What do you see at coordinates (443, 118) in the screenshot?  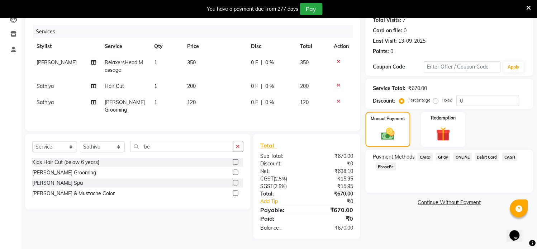 I see `label: Redemption` at bounding box center [443, 118].